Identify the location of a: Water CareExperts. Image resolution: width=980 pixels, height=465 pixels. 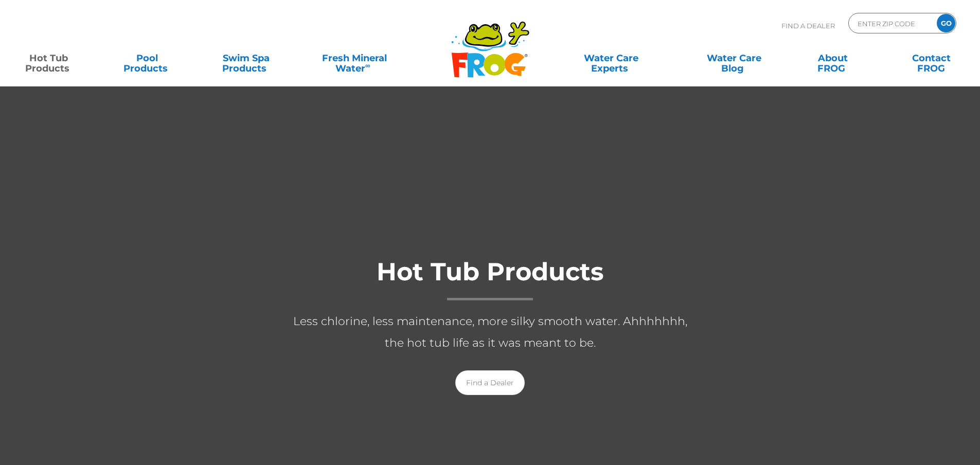
(611, 58).